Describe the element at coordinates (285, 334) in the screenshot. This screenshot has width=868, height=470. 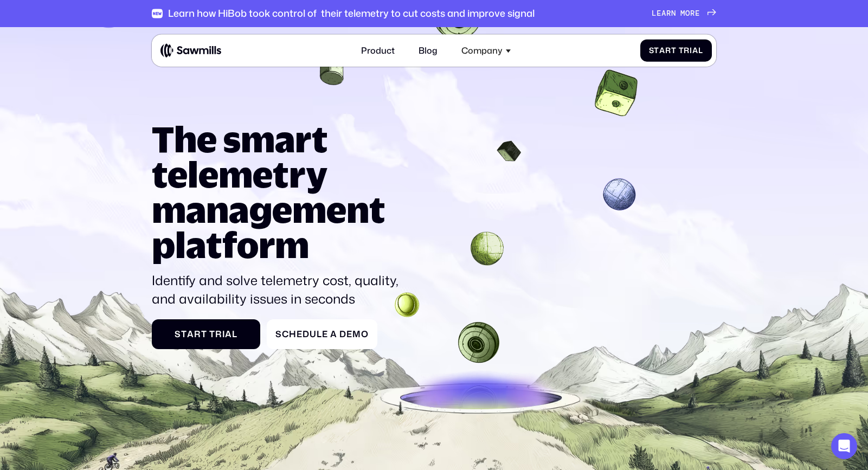
I see `span: c` at that location.